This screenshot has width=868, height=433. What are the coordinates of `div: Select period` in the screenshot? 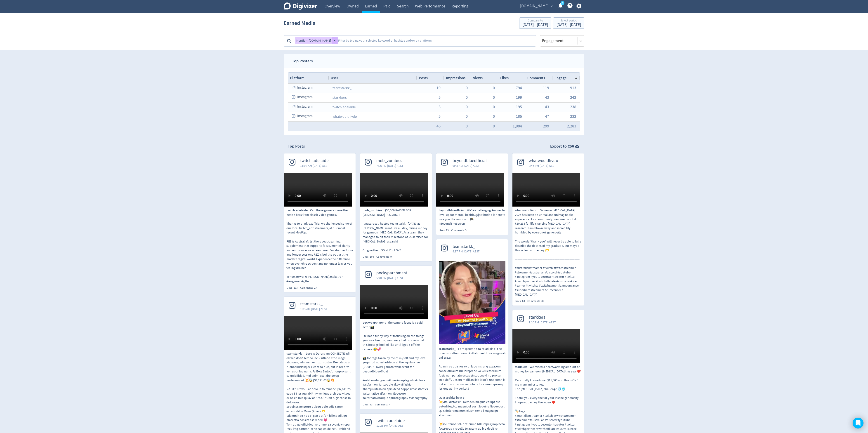 It's located at (569, 21).